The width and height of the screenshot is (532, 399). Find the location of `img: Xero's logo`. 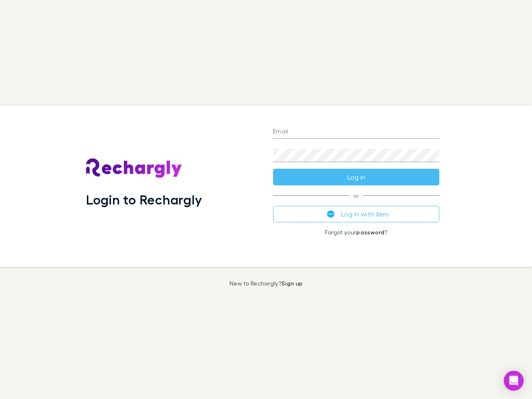

img: Xero's logo is located at coordinates (331, 214).